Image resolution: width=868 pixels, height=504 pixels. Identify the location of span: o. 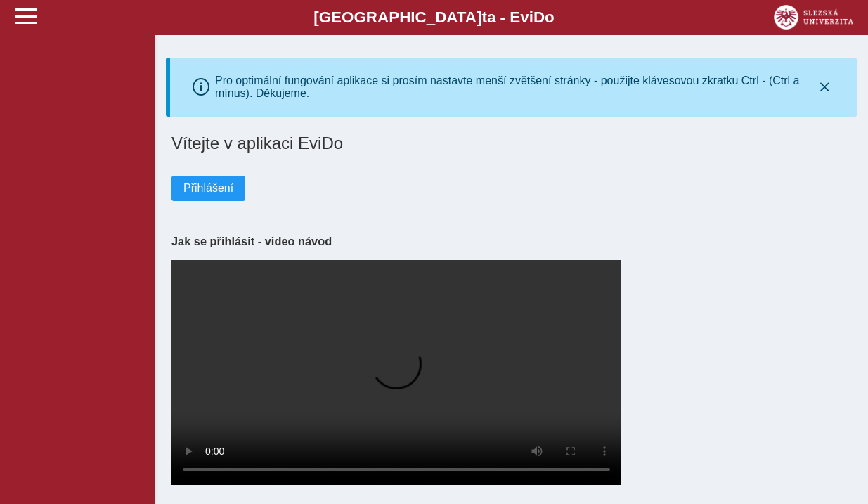
(550, 17).